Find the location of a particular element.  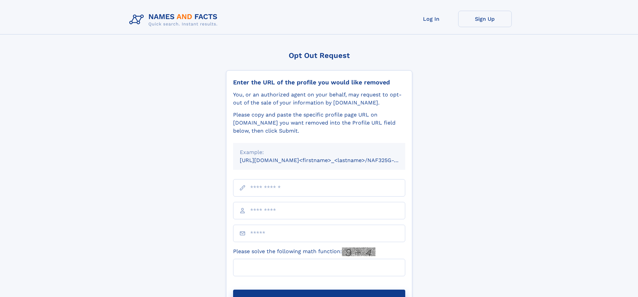

a: Sign Up is located at coordinates (485, 19).